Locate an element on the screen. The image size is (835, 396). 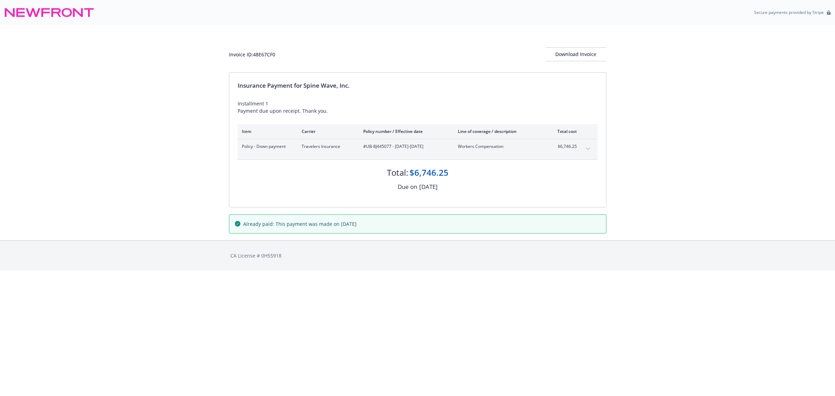
div: Installment 1 Payment due upon receipt. Thank you. is located at coordinates (417, 107).